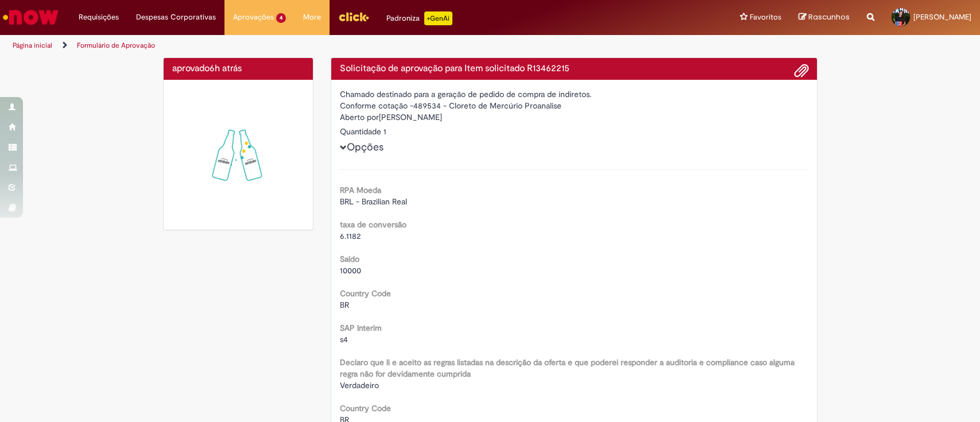 The image size is (980, 422). What do you see at coordinates (350, 259) in the screenshot?
I see `b: Saldo` at bounding box center [350, 259].